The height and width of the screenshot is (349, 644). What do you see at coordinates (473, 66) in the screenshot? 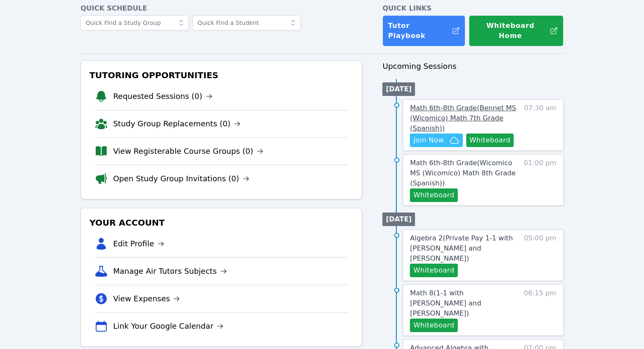
I see `h3: Upcoming Sessions` at bounding box center [473, 66].